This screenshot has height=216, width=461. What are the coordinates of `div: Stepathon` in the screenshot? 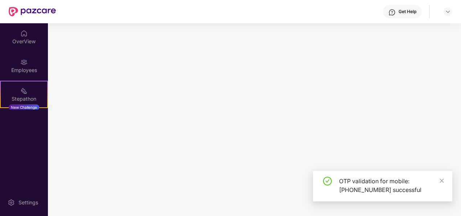 It's located at (24, 99).